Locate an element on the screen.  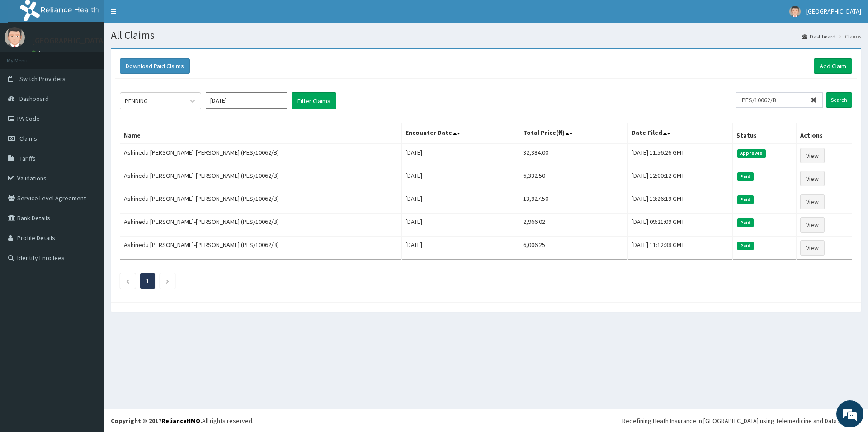
a: Next page is located at coordinates (167, 281).